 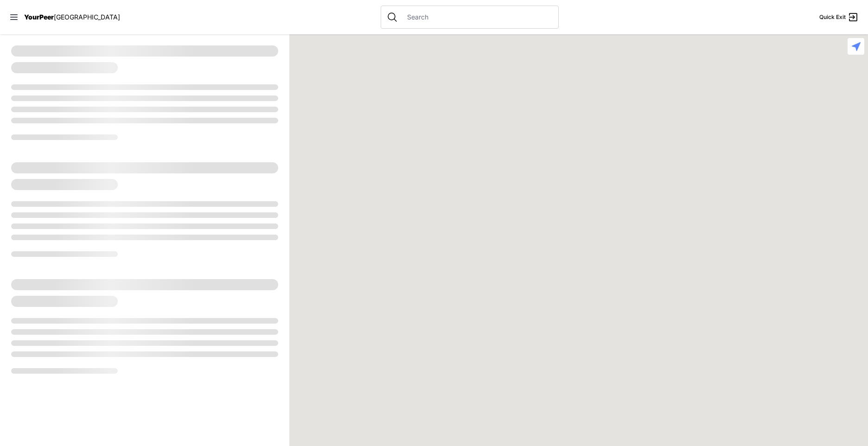 What do you see at coordinates (408, 290) in the screenshot?
I see `div: Administrative Office, No Walk-Ins` at bounding box center [408, 290].